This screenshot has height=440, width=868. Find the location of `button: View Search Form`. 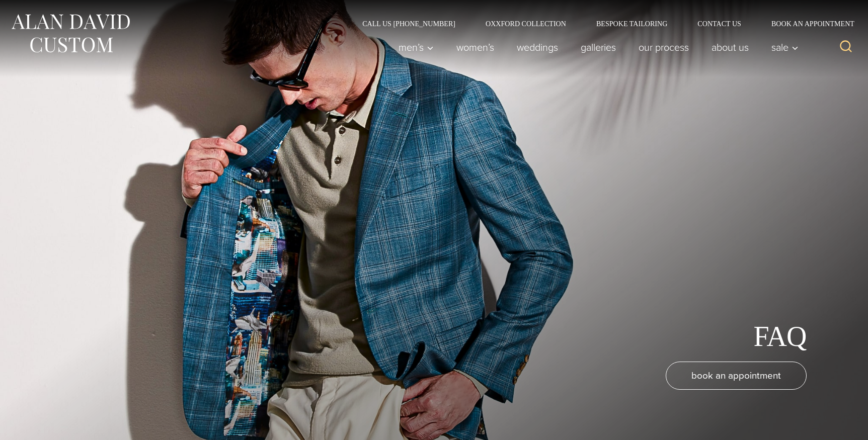

button: View Search Form is located at coordinates (846, 48).